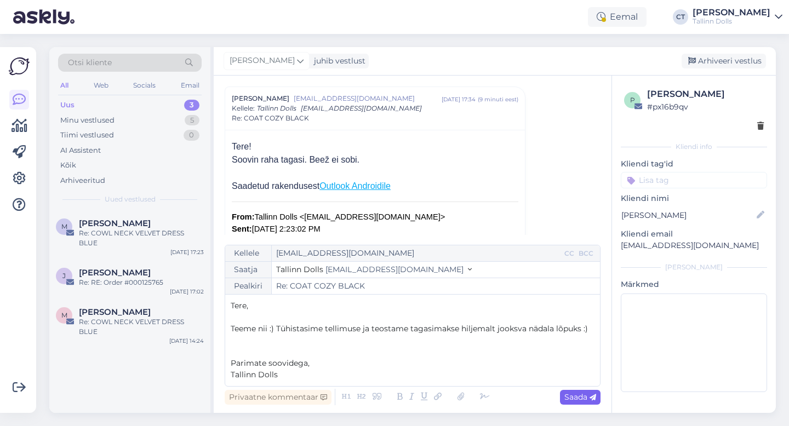 The width and height of the screenshot is (789, 426). What do you see at coordinates (87, 135) in the screenshot?
I see `div: Tiimi vestlused` at bounding box center [87, 135].